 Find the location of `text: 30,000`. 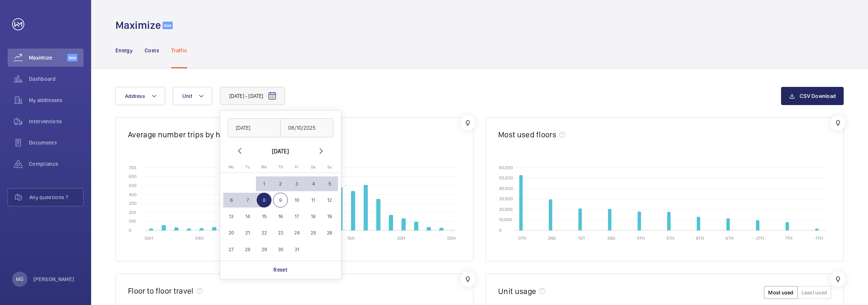

text: 30,000 is located at coordinates (506, 199).